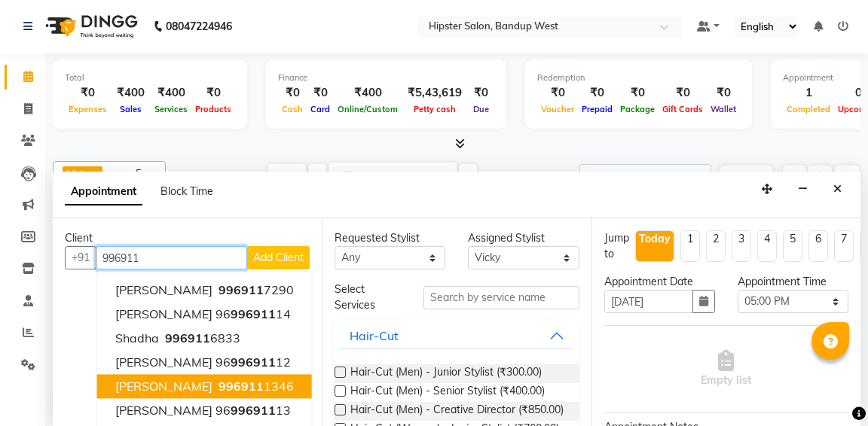 Image resolution: width=868 pixels, height=426 pixels. What do you see at coordinates (171, 257) in the screenshot?
I see `input: Search by Name/Mobile/Email/Code` at bounding box center [171, 257].